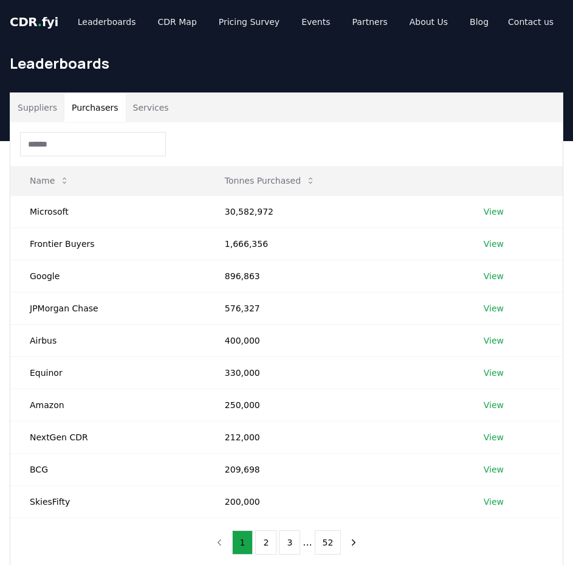  Describe the element at coordinates (335, 340) in the screenshot. I see `td: 400,000` at that location.